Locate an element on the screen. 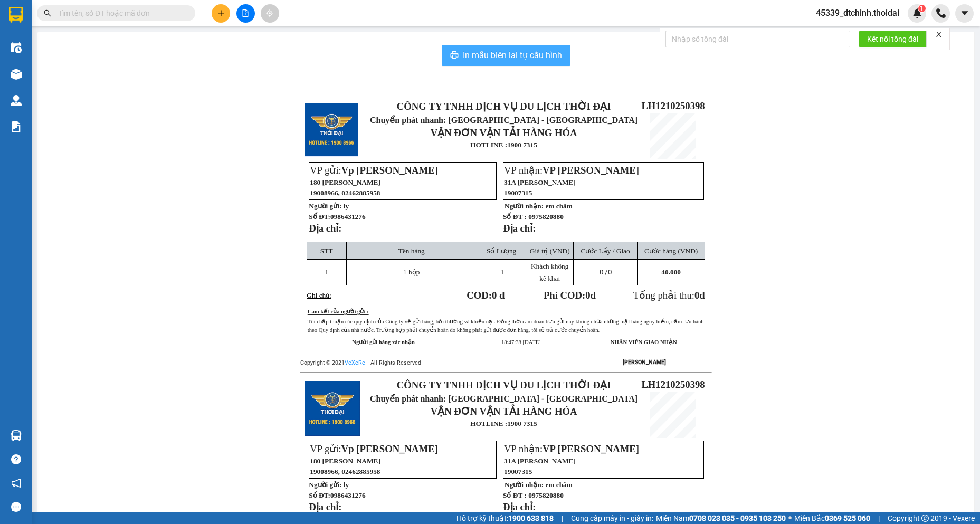 This screenshot has height=524, width=980. strong: Số ĐT: is located at coordinates (337, 495).